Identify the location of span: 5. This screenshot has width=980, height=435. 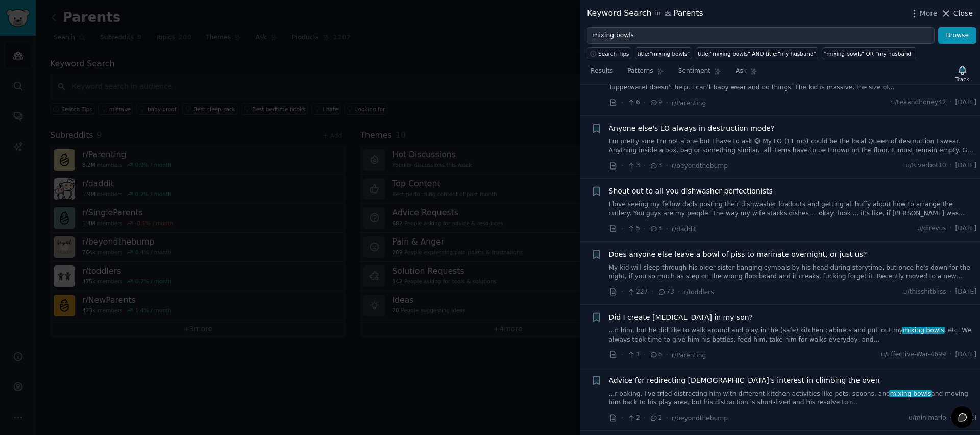
(633, 229).